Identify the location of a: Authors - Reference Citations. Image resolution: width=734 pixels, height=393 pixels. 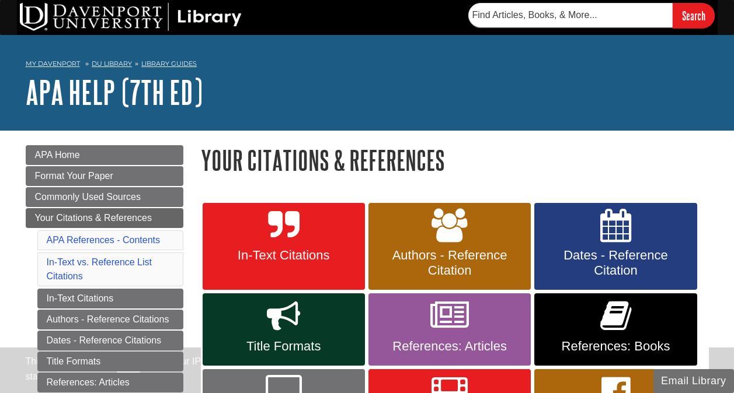
(110, 320).